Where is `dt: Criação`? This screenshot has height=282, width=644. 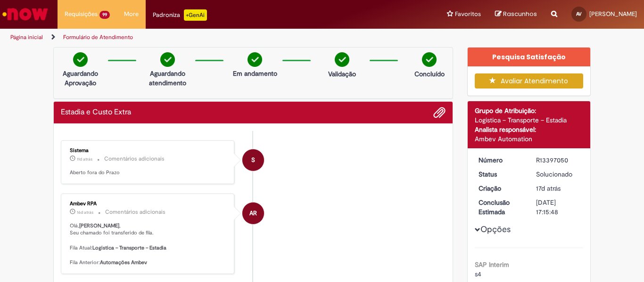 dt: Criação is located at coordinates (500, 189).